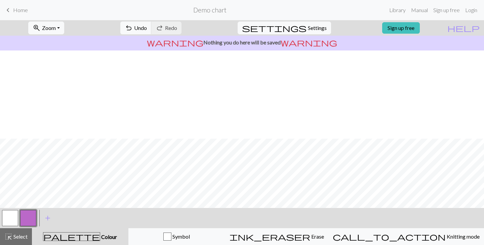 The image size is (484, 245). I want to click on span: Settings, so click(318, 28).